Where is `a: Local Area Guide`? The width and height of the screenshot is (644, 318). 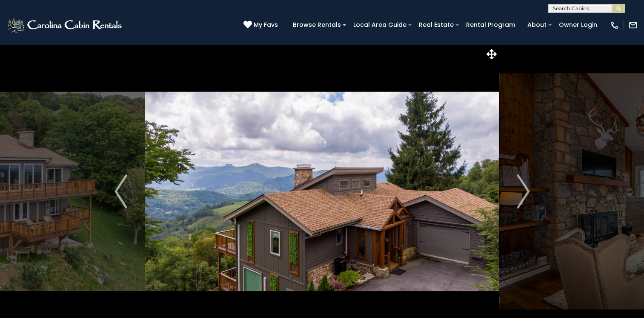
a: Local Area Guide is located at coordinates (380, 24).